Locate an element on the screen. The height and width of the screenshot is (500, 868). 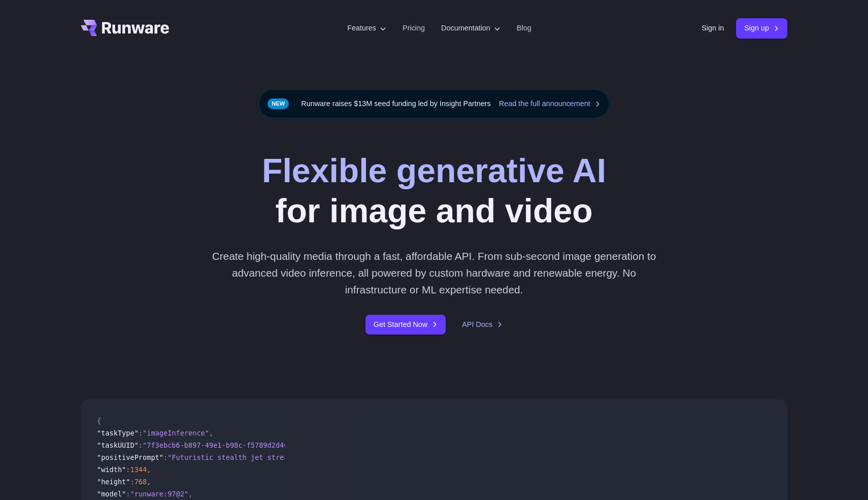
h1: for image and video is located at coordinates (434, 191).